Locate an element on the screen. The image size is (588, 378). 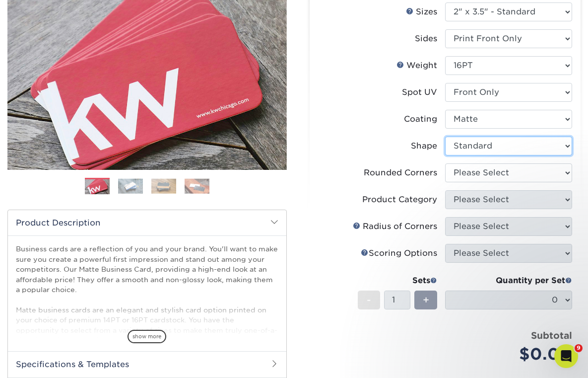
div: Sizes is located at coordinates (422, 12).